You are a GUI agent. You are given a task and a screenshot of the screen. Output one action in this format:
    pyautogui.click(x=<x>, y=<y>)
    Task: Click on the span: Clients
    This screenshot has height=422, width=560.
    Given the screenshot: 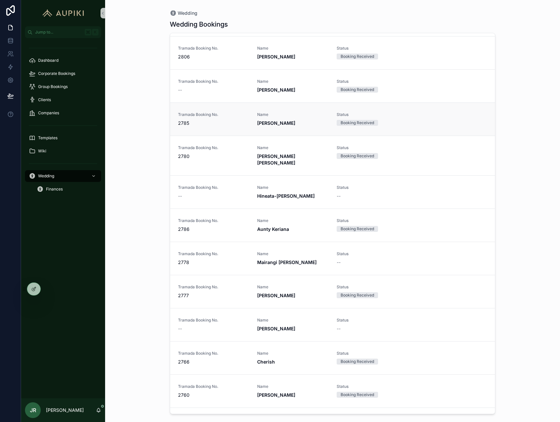 What is the action you would take?
    pyautogui.click(x=44, y=100)
    